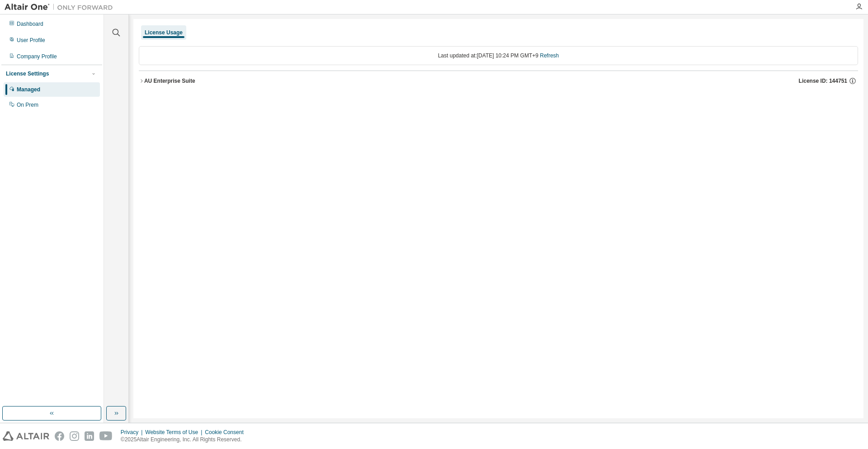 This screenshot has width=868, height=449. I want to click on div: Company Profile, so click(37, 57).